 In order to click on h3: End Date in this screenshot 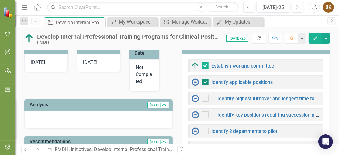, I will do `click(100, 48)`.